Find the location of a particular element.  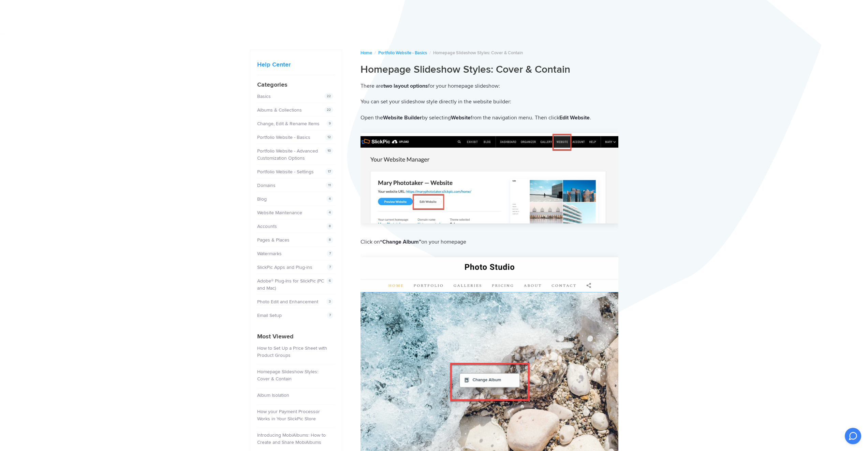

span: 11 is located at coordinates (330, 185).